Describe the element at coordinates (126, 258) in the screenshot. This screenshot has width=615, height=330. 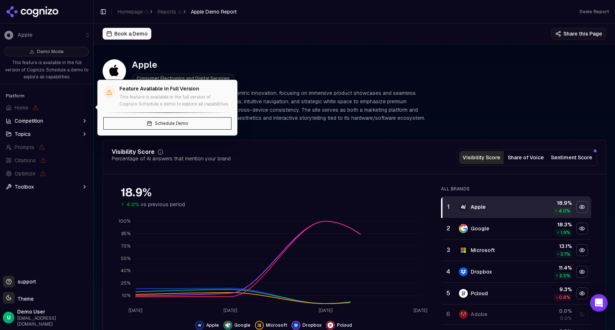
I see `tspan: 55%` at that location.